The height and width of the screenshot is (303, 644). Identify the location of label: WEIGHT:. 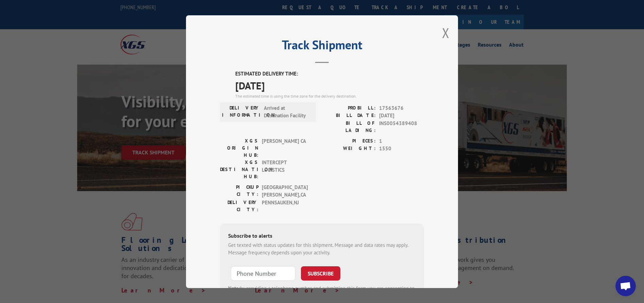
(349, 149).